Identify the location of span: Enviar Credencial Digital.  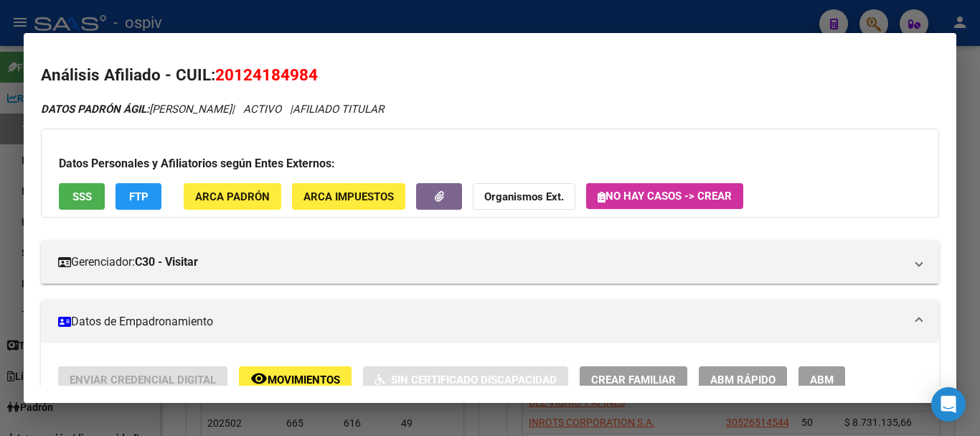
(143, 380).